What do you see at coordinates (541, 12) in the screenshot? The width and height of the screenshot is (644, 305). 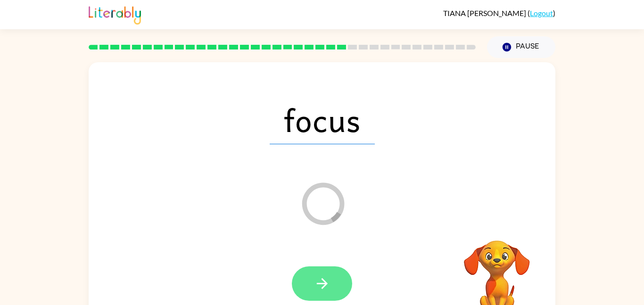 I see `a: Logout` at bounding box center [541, 12].